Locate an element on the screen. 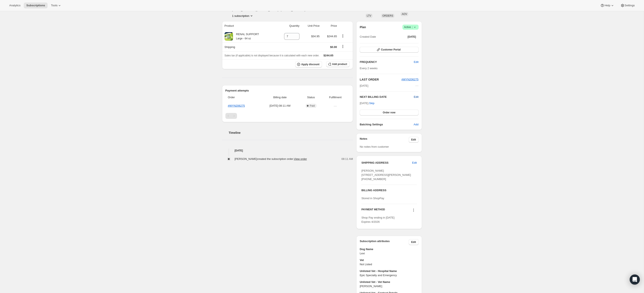 This screenshot has width=644, height=293. button: Customer Portal is located at coordinates (389, 50).